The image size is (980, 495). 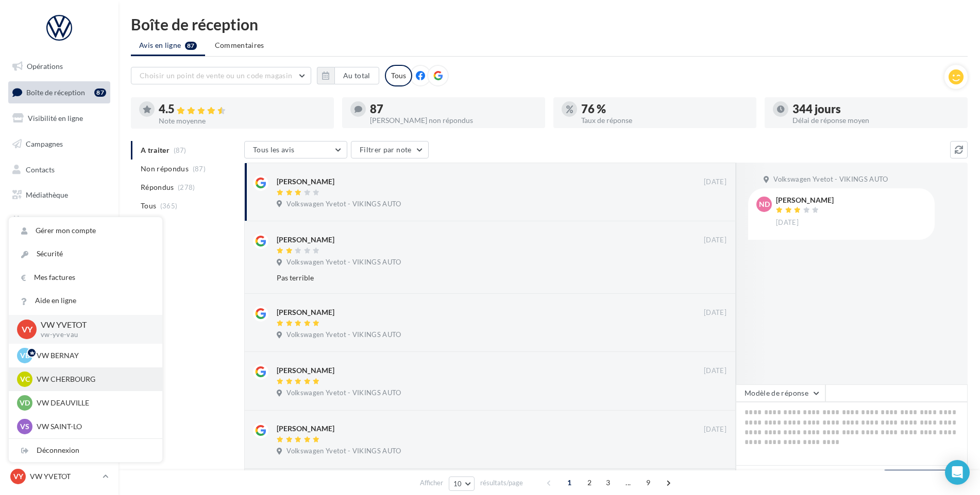 What do you see at coordinates (199, 169) in the screenshot?
I see `span: (87)` at bounding box center [199, 169].